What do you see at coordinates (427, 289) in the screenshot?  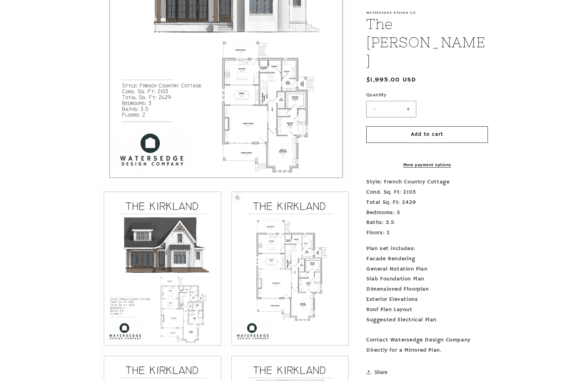 I see `div: Dimensioned Floorplan` at bounding box center [427, 289].